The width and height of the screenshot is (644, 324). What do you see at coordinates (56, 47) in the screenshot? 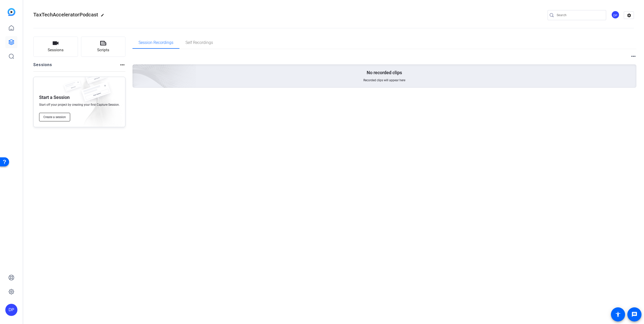
I see `button: Sessions` at bounding box center [56, 47].